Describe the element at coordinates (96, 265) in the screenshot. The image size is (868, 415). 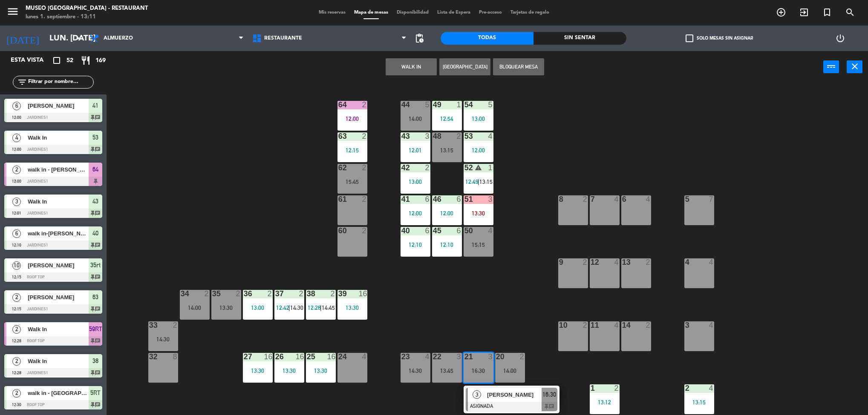
I see `span: 35rt` at that location.